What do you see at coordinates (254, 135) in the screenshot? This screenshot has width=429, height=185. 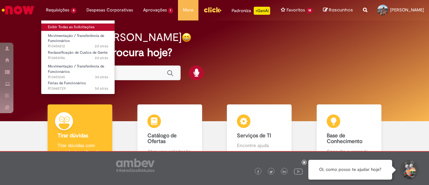 I see `b: Serviços de TI` at bounding box center [254, 135].